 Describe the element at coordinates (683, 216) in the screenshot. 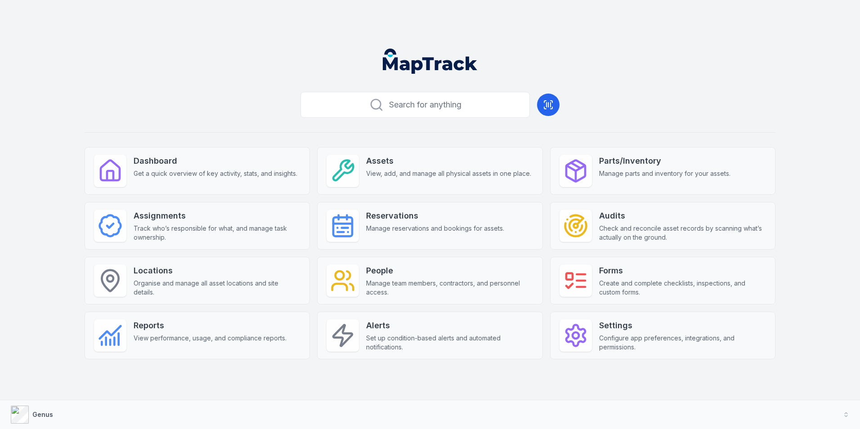

I see `strong: Audits` at that location.